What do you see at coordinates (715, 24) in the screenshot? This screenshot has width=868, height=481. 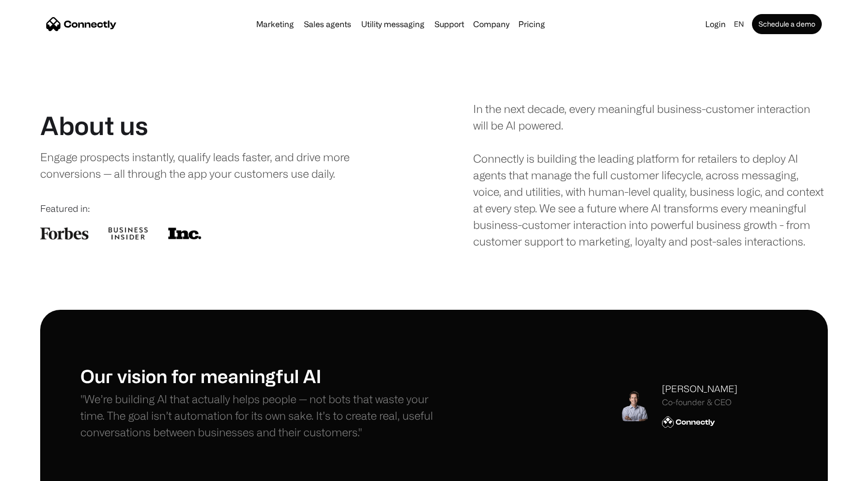 I see `a: Login` at bounding box center [715, 24].